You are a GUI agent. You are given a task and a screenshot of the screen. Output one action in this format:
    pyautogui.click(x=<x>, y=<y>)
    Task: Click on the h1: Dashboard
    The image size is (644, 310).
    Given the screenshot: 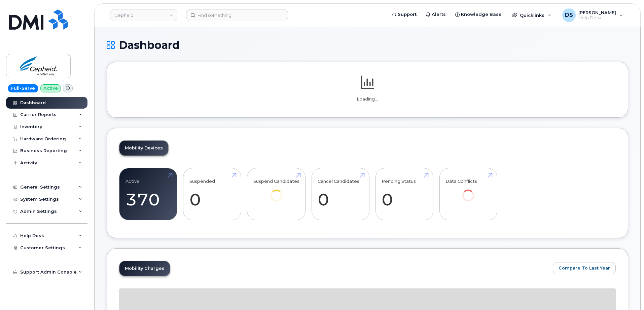 What is the action you would take?
    pyautogui.click(x=367, y=45)
    